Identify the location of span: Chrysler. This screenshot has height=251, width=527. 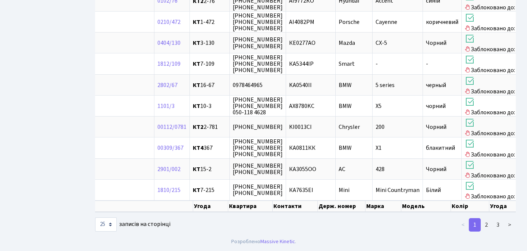
(349, 127).